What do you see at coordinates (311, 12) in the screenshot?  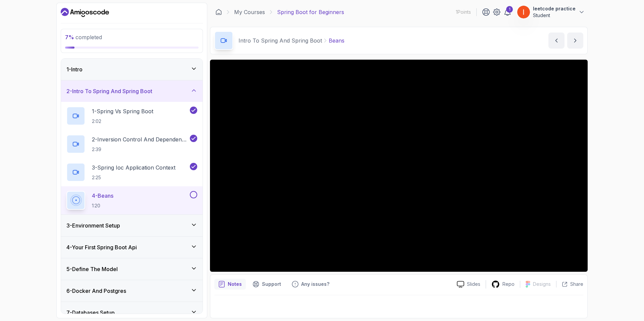 I see `p: Spring Boot for Beginners` at bounding box center [311, 12].